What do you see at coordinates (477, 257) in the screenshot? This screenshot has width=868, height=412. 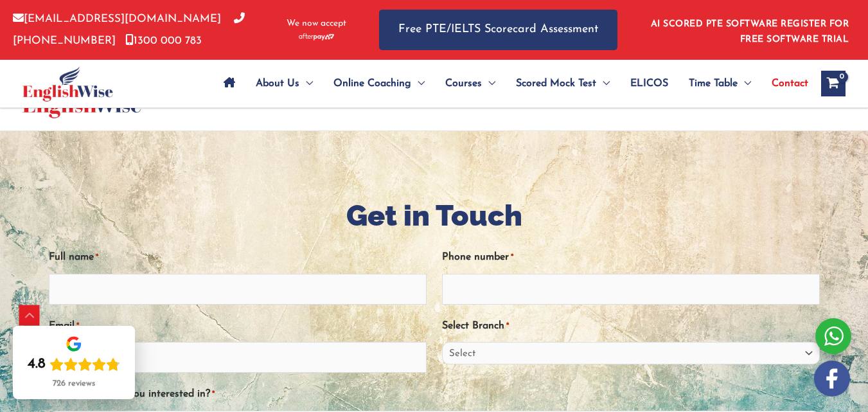 I see `label: Phone number` at bounding box center [477, 257].